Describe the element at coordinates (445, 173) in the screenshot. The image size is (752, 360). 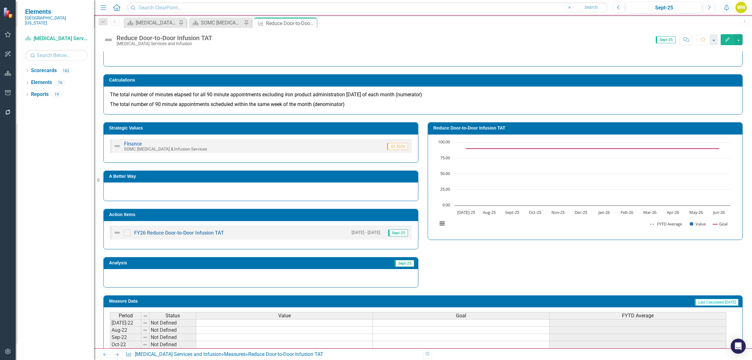
I see `text: 50.00` at that location.